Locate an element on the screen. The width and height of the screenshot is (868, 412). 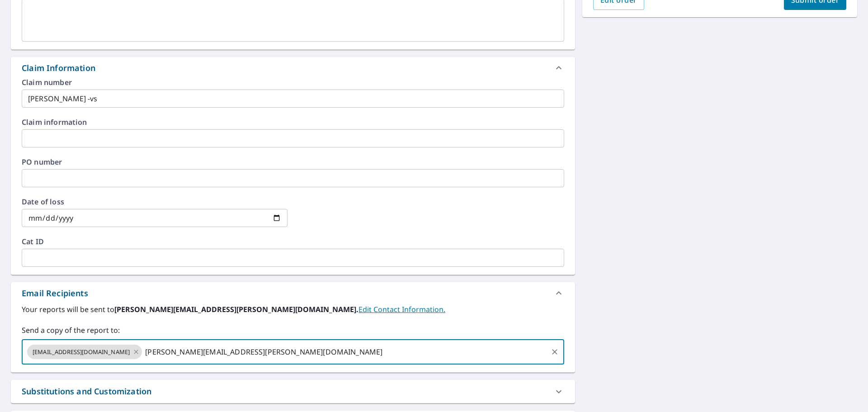
button: Clear is located at coordinates (555, 351).